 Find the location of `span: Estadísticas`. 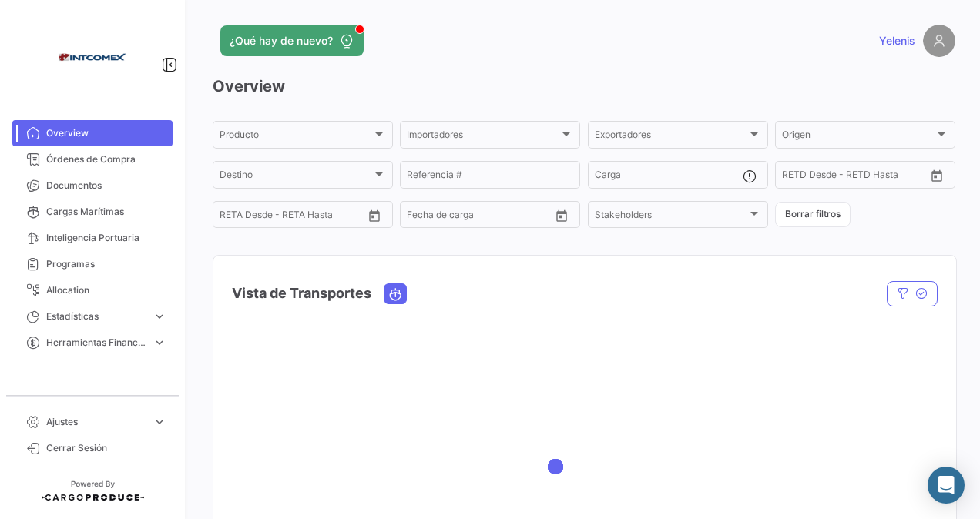

span: Estadísticas is located at coordinates (96, 317).